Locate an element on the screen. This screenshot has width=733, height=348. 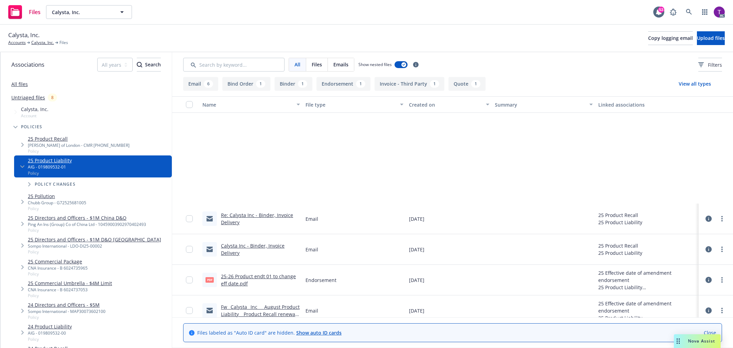
a: 25 Product Recall is located at coordinates (79, 139).